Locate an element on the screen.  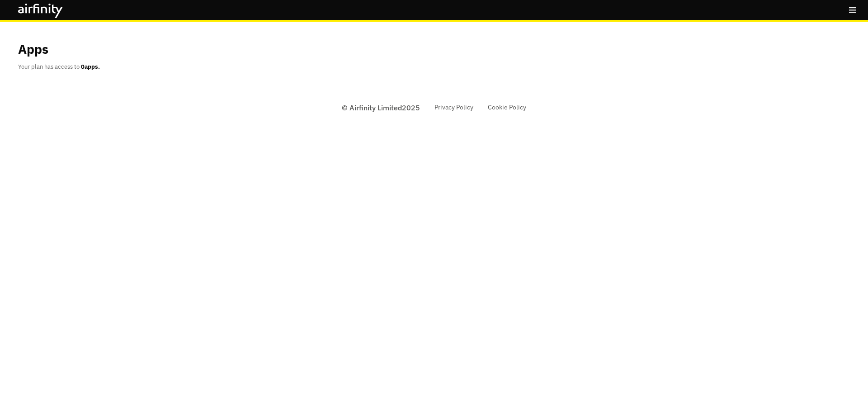
a: Privacy Policy is located at coordinates (453, 107).